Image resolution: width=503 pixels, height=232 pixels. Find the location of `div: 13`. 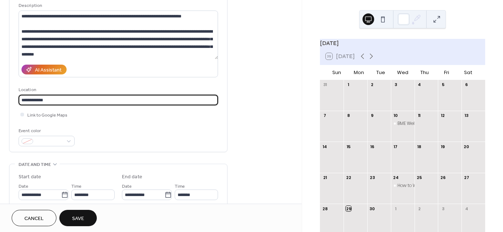

div: 13 is located at coordinates (466, 116).